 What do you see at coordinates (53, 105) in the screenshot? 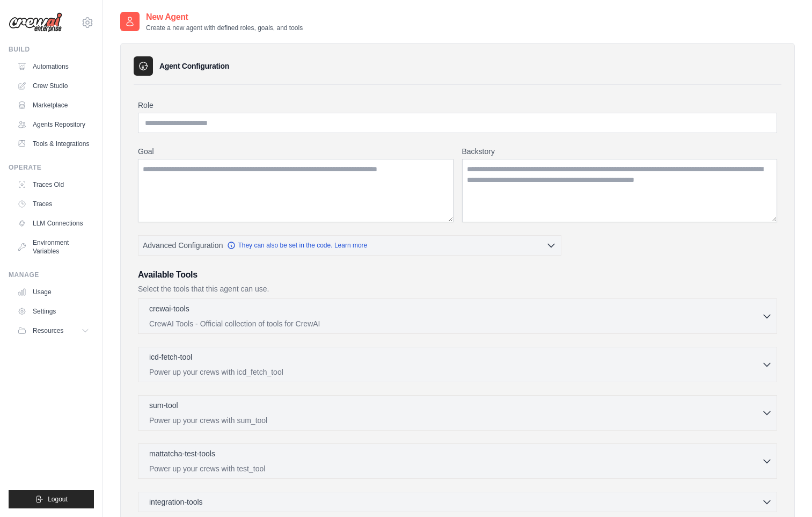
I see `a: Marketplace` at bounding box center [53, 105].